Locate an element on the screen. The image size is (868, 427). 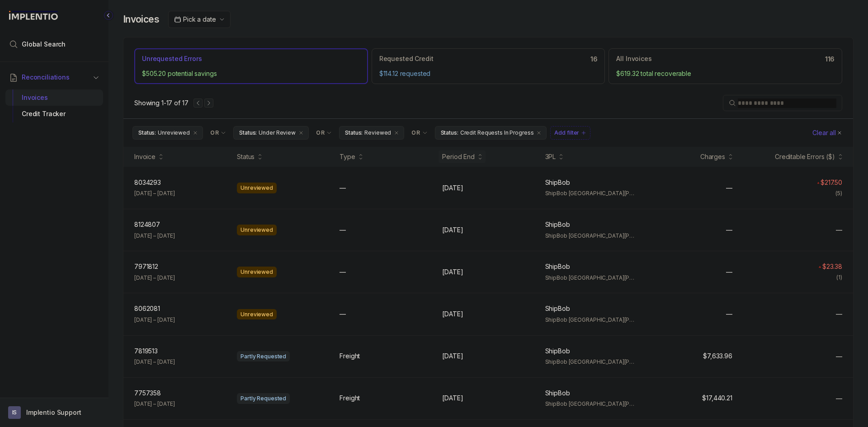
p: 7971812 is located at coordinates (146, 267).